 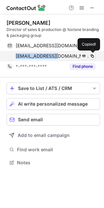 What do you see at coordinates (53, 150) in the screenshot?
I see `button: Find work email` at bounding box center [53, 150].